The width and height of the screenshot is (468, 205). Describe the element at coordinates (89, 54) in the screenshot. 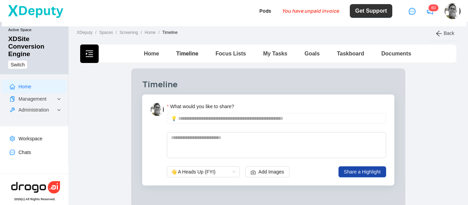

I see `span: menu-unfold` at that location.